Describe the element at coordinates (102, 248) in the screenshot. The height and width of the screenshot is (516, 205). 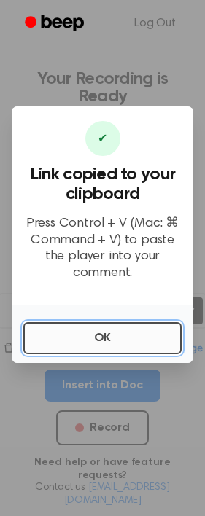
I see `p: Press Control + V (Mac: ⌘ Command + V) to paste the player into your comment.` at that location.